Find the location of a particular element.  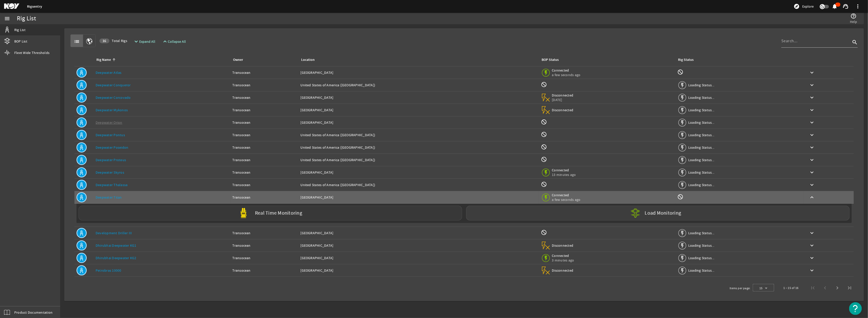

mat-icon: keyboard_arrow_up is located at coordinates (812, 197).